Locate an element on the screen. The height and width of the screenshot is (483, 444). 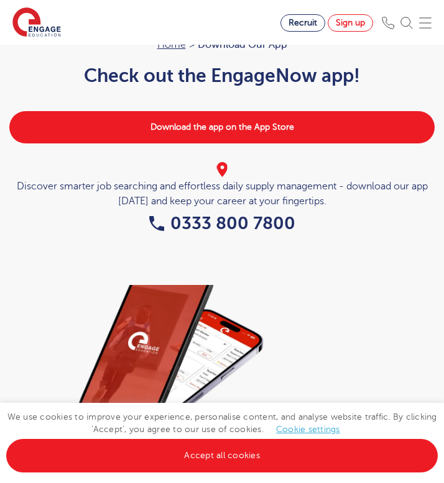
a: Accept all cookies is located at coordinates (222, 456).